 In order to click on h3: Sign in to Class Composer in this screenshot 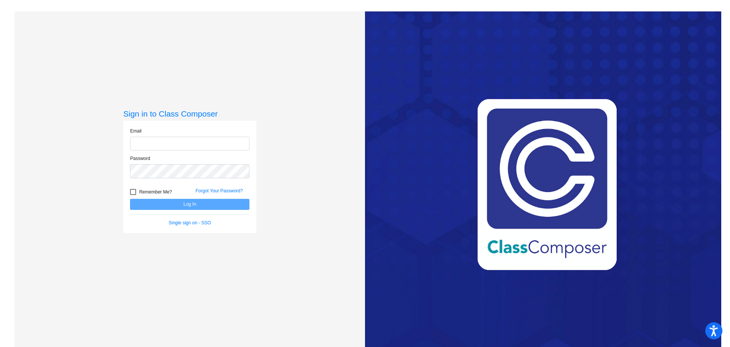, I will do `click(190, 113)`.